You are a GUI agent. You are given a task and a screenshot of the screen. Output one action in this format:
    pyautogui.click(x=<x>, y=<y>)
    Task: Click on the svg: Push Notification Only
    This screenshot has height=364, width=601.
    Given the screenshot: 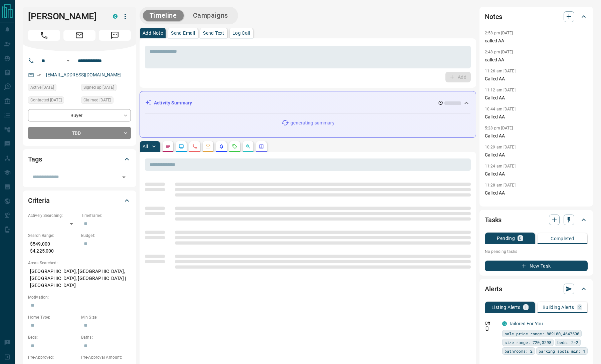 What is the action you would take?
    pyautogui.click(x=487, y=329)
    